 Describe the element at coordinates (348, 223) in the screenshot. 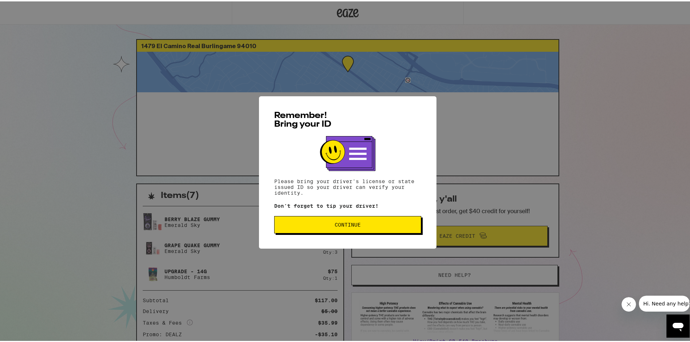

I see `button: Continue` at that location.